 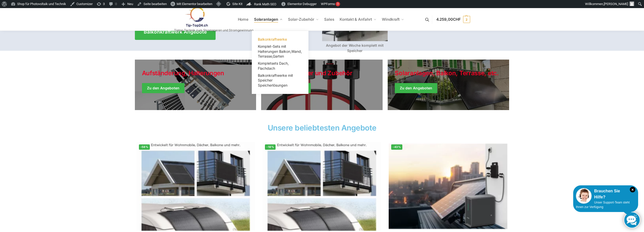 What do you see at coordinates (393, 19) in the screenshot?
I see `a: Windkraft` at bounding box center [393, 19].